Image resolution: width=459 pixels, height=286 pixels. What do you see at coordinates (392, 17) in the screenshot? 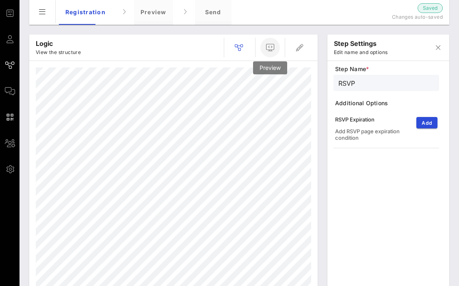
I see `p: Changes auto-saved` at bounding box center [392, 17].